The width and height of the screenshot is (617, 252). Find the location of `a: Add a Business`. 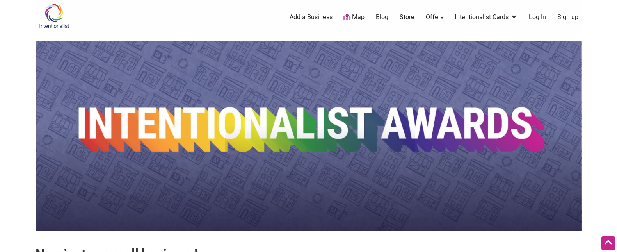

a: Add a Business is located at coordinates (311, 17).